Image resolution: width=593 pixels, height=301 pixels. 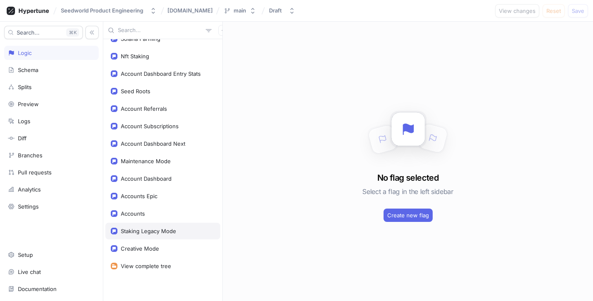 What do you see at coordinates (148, 231) in the screenshot?
I see `div: Staking Legacy Mode` at bounding box center [148, 231].